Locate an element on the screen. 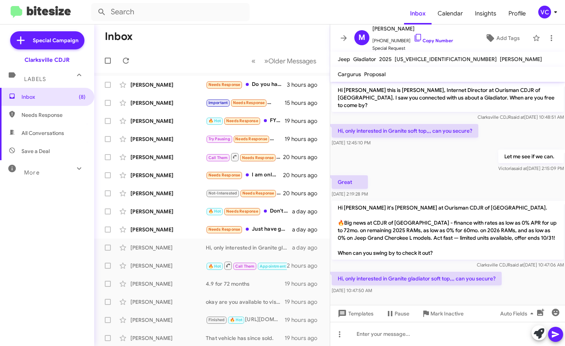  button: VC is located at coordinates (544, 12).